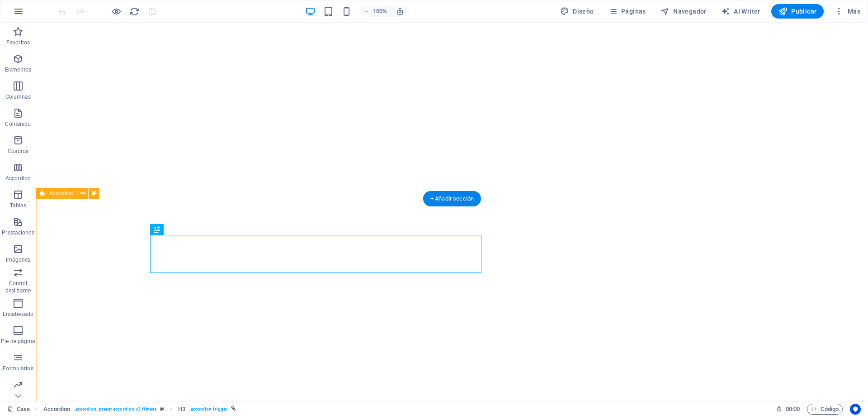 This screenshot has width=868, height=416. What do you see at coordinates (452, 199) in the screenshot?
I see `div: + Añadir sección` at bounding box center [452, 199].